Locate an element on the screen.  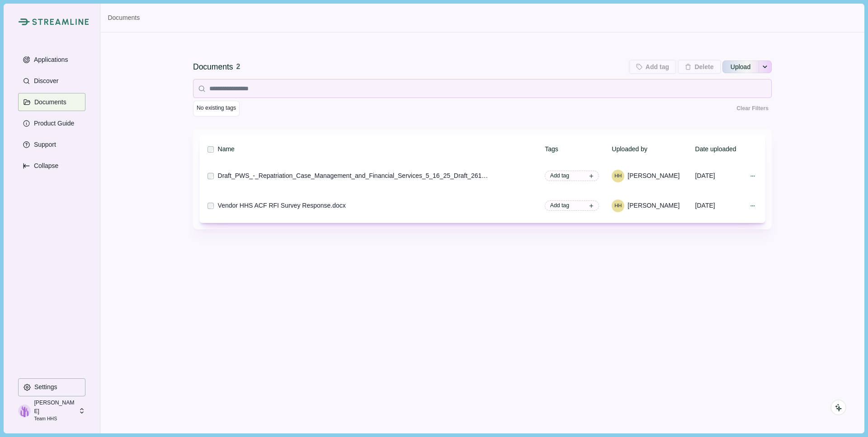
button: Documents is located at coordinates (51, 102).